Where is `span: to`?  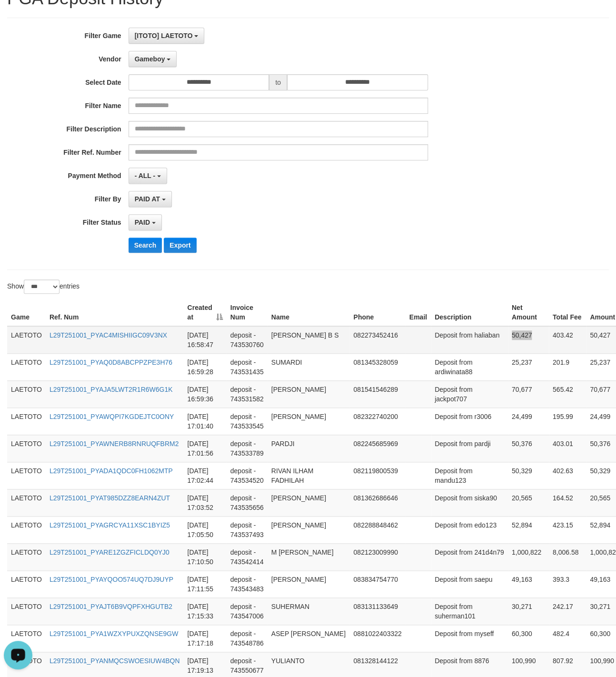 span: to is located at coordinates (278, 82).